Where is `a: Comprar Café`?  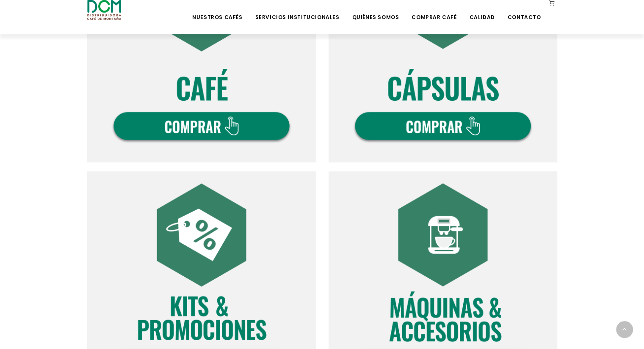
a: Comprar Café is located at coordinates (434, 11).